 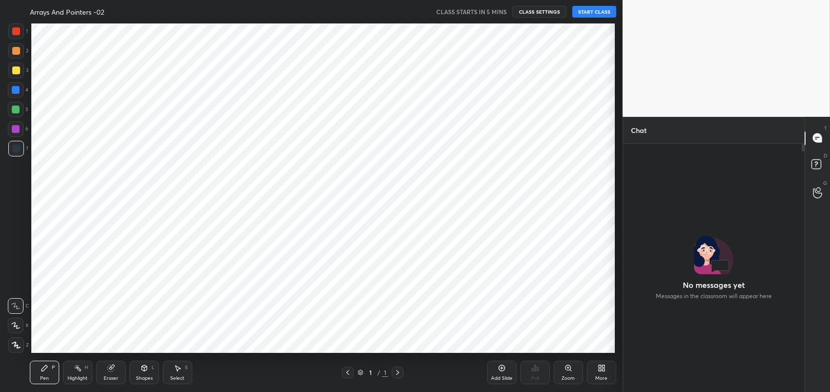 What do you see at coordinates (19, 345) in the screenshot?
I see `div: Z` at bounding box center [19, 345].